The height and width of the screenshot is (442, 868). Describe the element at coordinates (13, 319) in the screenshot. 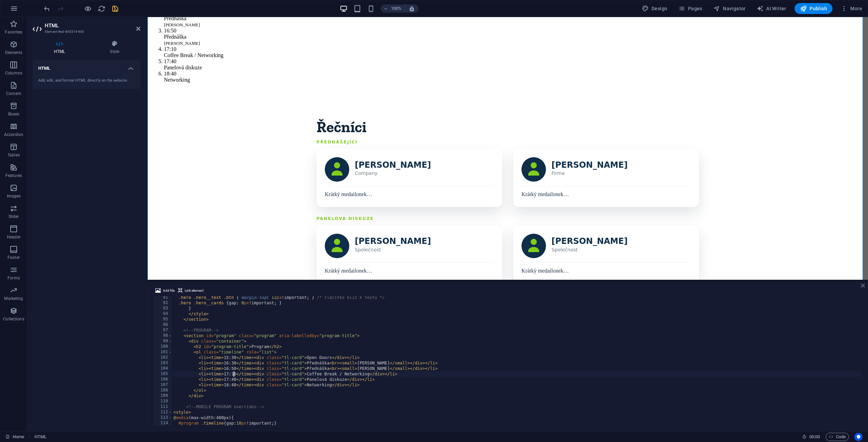

I see `p: Collections` at that location.